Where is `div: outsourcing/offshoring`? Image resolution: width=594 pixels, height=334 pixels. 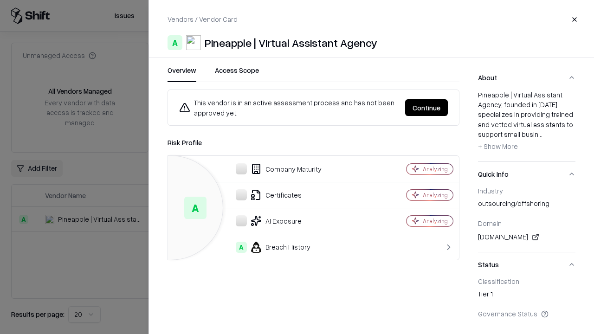 div: outsourcing/offshoring is located at coordinates (527, 205).